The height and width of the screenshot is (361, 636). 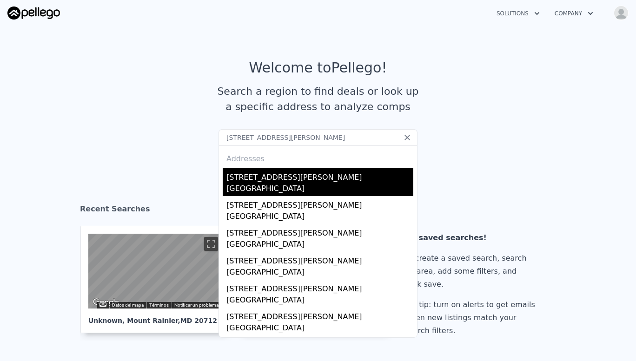 I want to click on input: Search an address or region..., so click(x=318, y=138).